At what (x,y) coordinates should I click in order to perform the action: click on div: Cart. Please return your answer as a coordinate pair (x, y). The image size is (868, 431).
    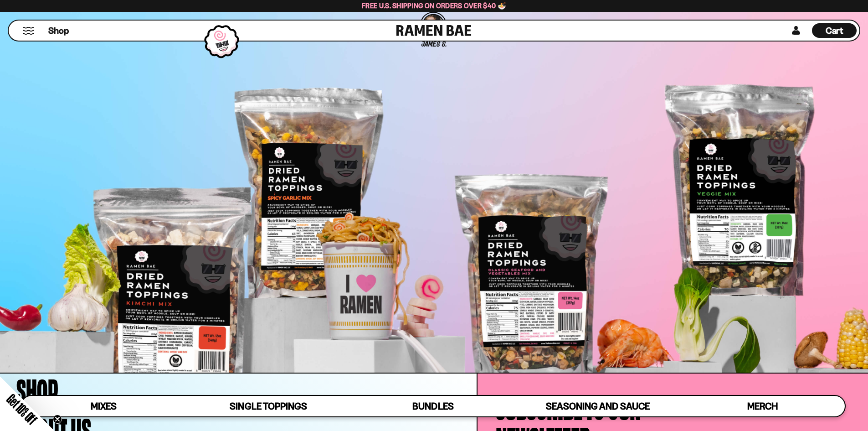
    Looking at the image, I should click on (835, 31).